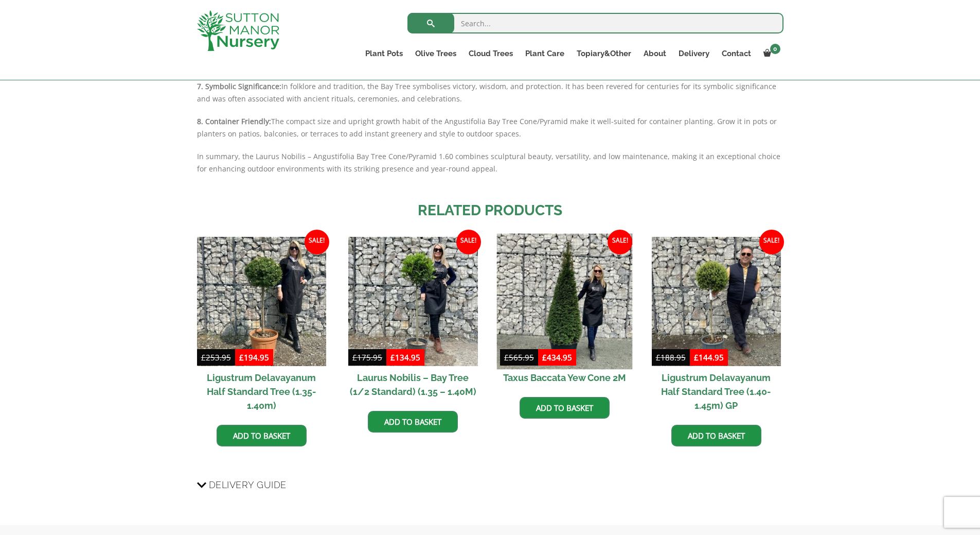  I want to click on a: Cloud Trees, so click(491, 54).